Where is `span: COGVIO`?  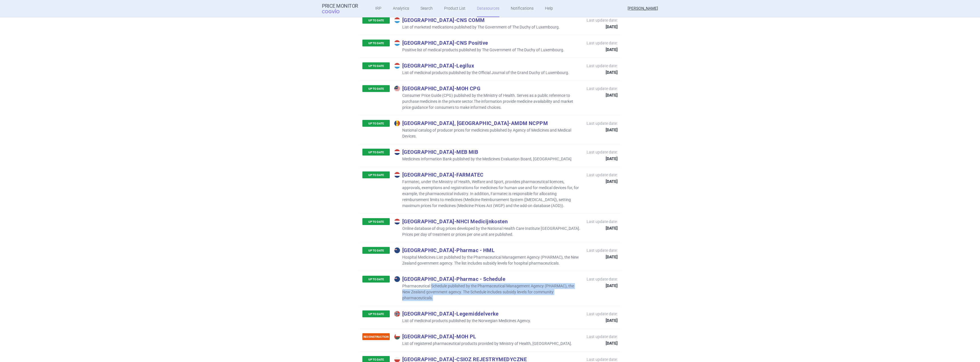
span: COGVIO is located at coordinates (335, 11).